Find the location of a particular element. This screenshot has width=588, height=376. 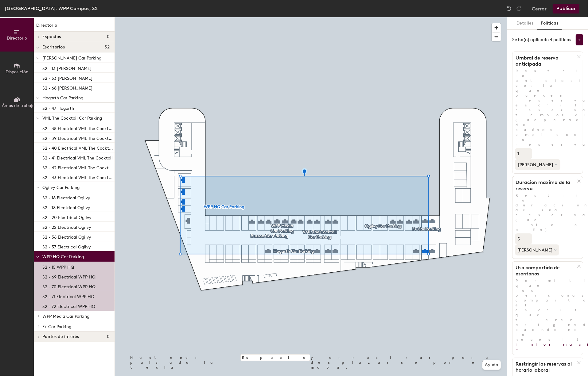

span: 32 is located at coordinates (107, 47).